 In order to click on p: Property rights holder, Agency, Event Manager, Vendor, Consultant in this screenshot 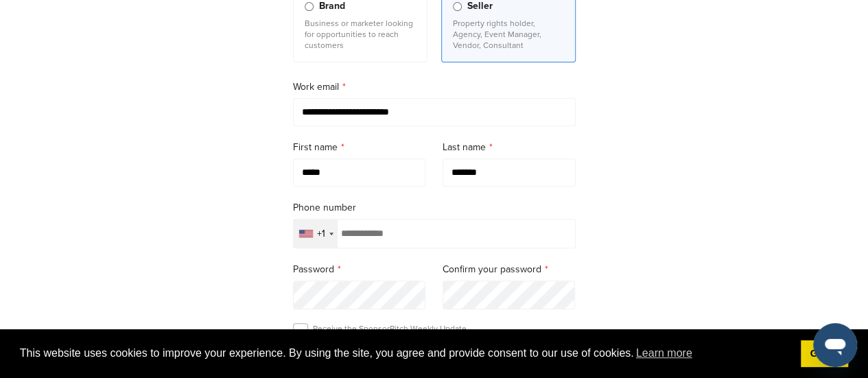, I will do `click(508, 34)`.